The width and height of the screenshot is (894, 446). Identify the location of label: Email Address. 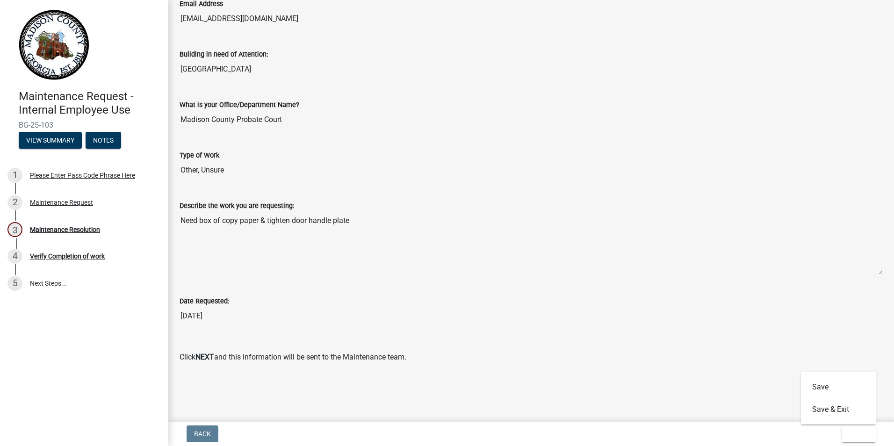
(201, 4).